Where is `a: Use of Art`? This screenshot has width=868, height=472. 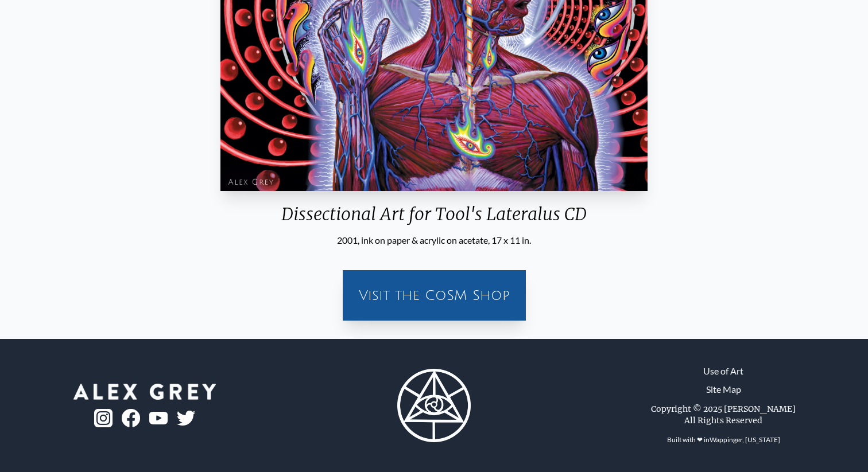
a: Use of Art is located at coordinates (723, 372).